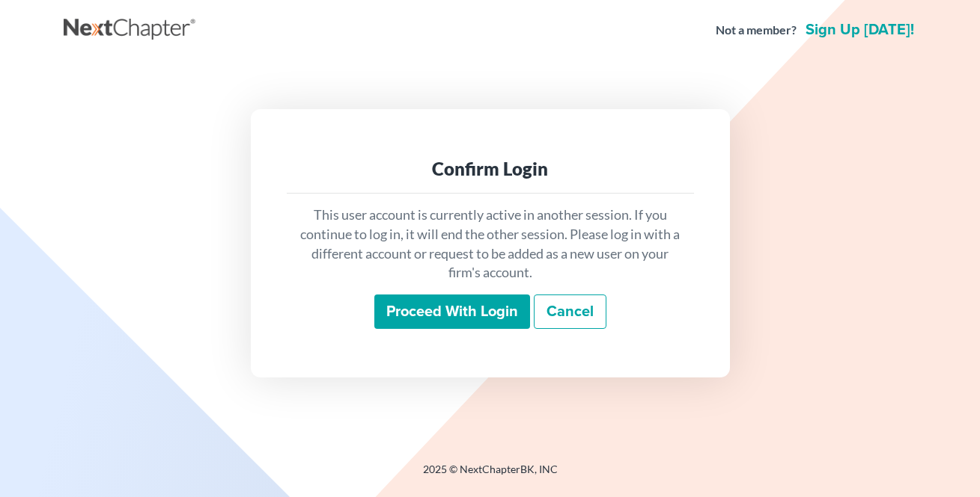 The height and width of the screenshot is (497, 980). I want to click on a: Cancel, so click(570, 312).